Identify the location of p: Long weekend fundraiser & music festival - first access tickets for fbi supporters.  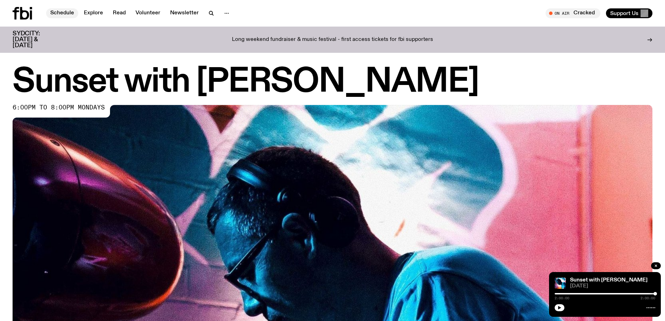
(333, 40).